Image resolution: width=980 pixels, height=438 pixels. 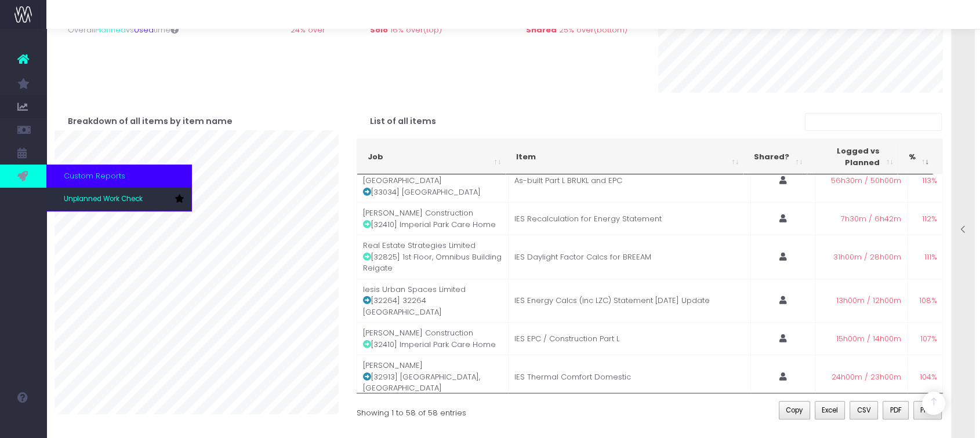 What do you see at coordinates (379, 30) in the screenshot?
I see `strong: Solo` at bounding box center [379, 30].